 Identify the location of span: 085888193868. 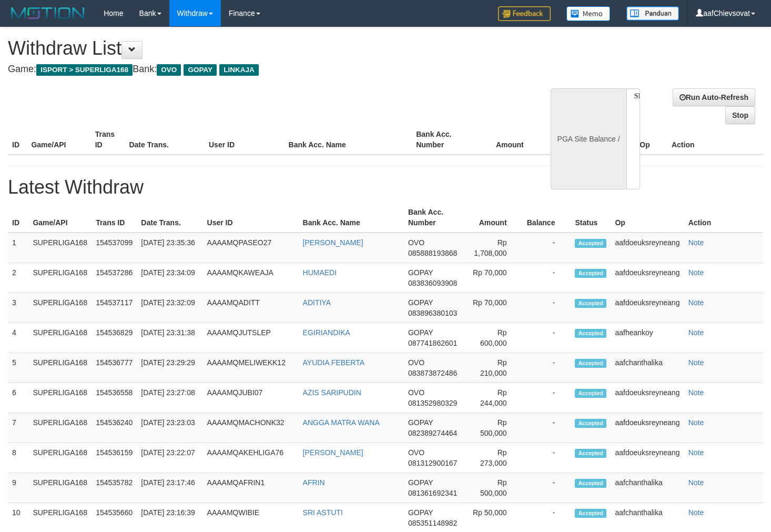
(433, 253).